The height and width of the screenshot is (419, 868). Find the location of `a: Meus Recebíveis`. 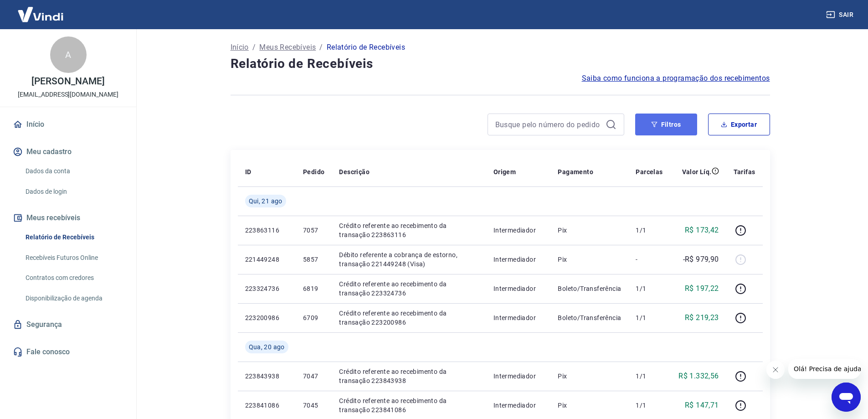

a: Meus Recebíveis is located at coordinates (288, 47).